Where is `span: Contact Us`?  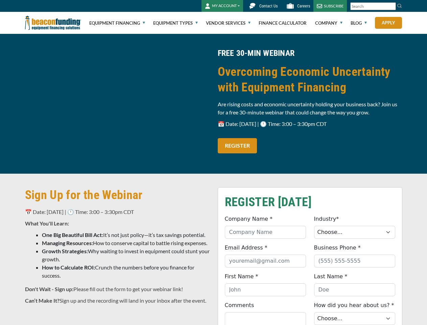
span: Contact Us is located at coordinates (268, 6).